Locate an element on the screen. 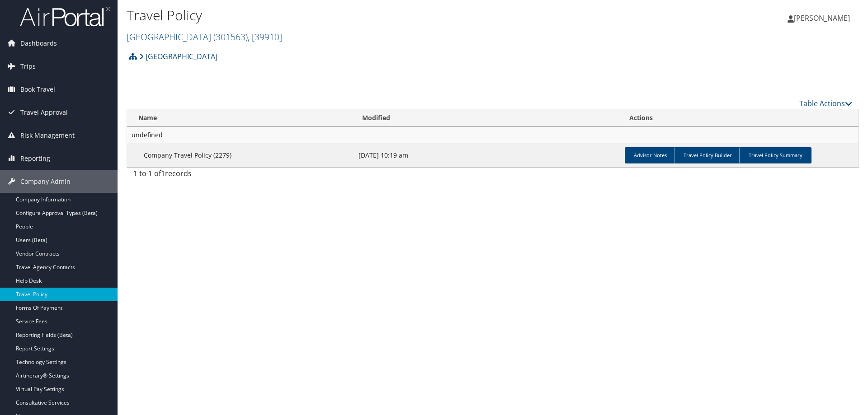 The width and height of the screenshot is (868, 415). img: airportal-logo.png is located at coordinates (65, 16).